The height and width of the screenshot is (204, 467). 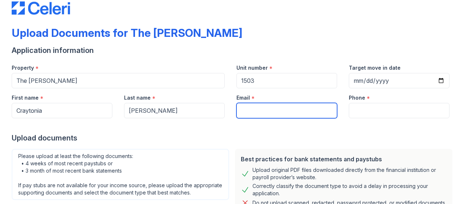 What do you see at coordinates (252, 68) in the screenshot?
I see `label: Unit number` at bounding box center [252, 68].